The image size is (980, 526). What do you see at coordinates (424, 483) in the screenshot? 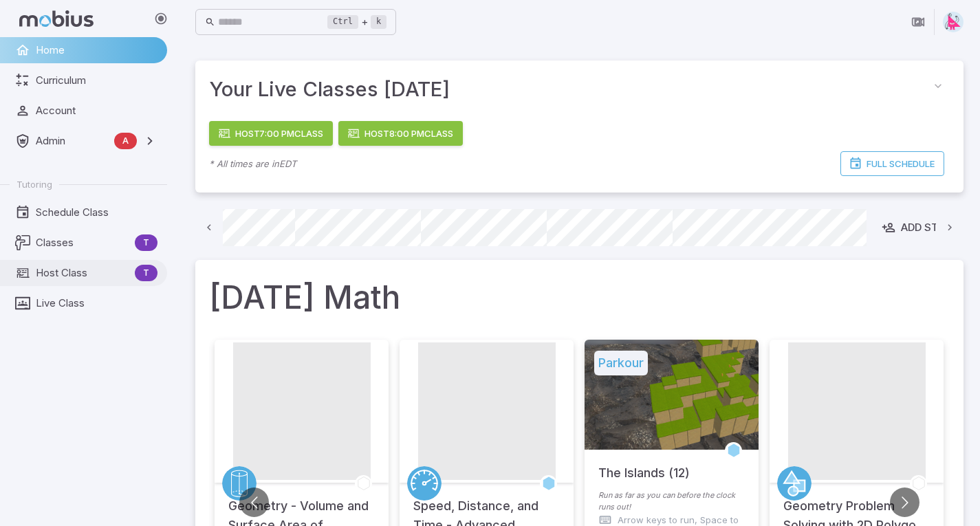
I see `a: Speed/Distance/Time` at bounding box center [424, 483].